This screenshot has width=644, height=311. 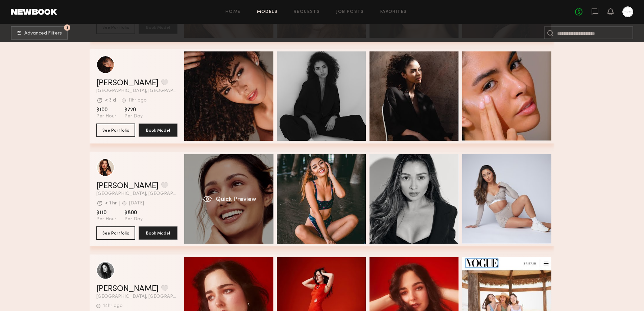 I want to click on span: Advanced Filters, so click(x=43, y=33).